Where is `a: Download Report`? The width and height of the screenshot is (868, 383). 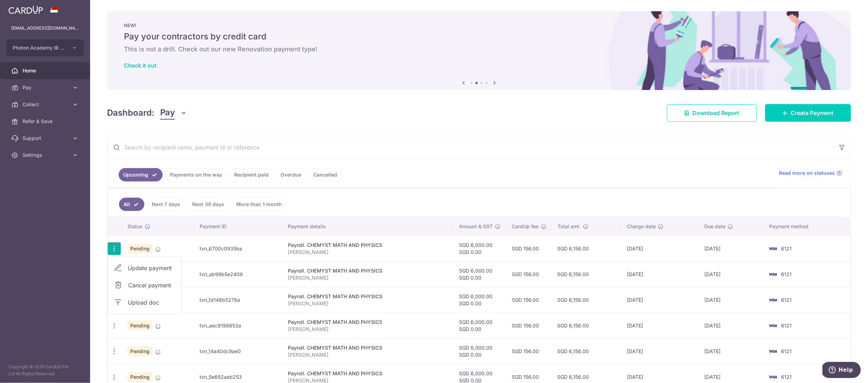 a: Download Report is located at coordinates (711, 113).